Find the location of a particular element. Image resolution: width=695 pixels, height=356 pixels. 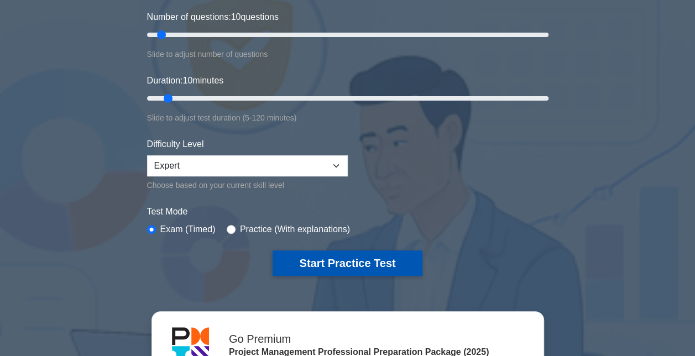

div: Slide to adjust test duration (5-120 minutes) is located at coordinates (348, 118).